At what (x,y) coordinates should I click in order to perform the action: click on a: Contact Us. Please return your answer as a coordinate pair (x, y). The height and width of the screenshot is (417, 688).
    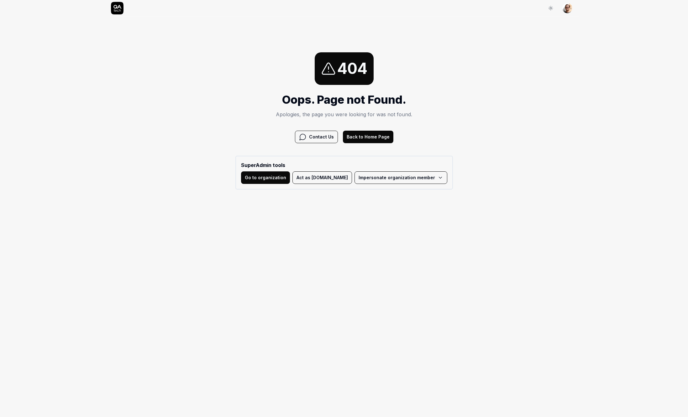
    Looking at the image, I should click on (316, 137).